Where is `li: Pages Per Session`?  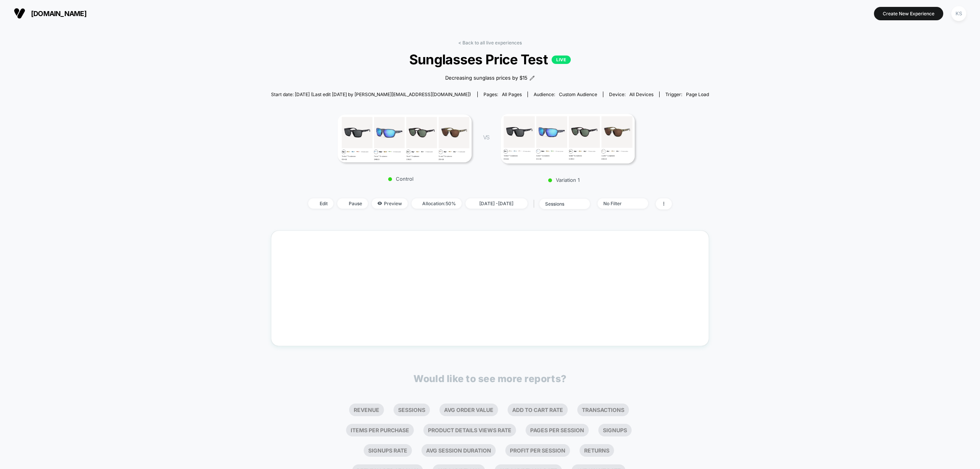 li: Pages Per Session is located at coordinates (557, 431).